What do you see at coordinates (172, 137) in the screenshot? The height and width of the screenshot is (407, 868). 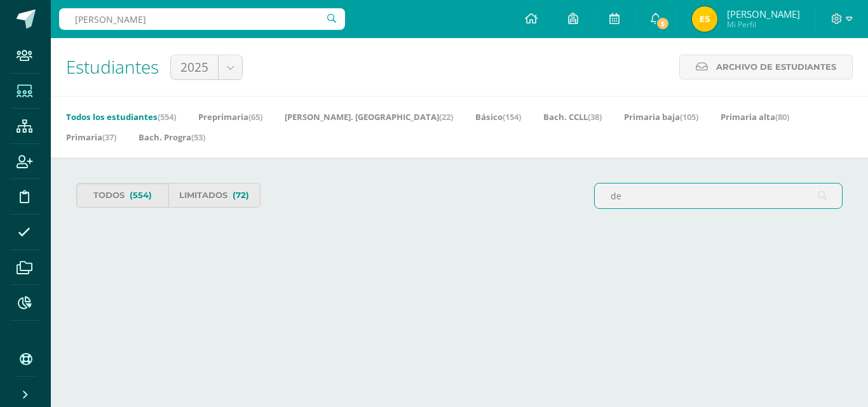 I see `a: Bach. Progra(53)` at bounding box center [172, 137].